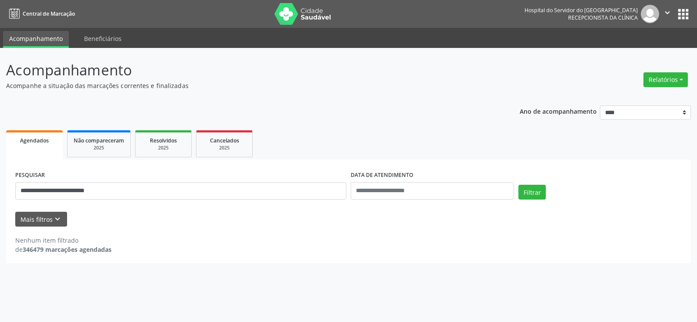 Image resolution: width=697 pixels, height=322 pixels. What do you see at coordinates (683, 14) in the screenshot?
I see `button: apps` at bounding box center [683, 14].